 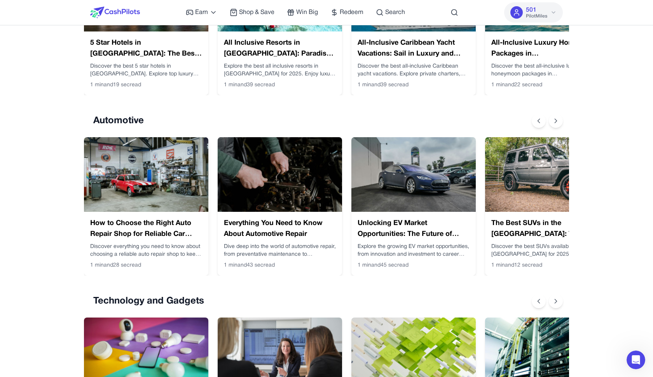 What do you see at coordinates (256, 12) in the screenshot?
I see `span: Shop & Save` at bounding box center [256, 12].